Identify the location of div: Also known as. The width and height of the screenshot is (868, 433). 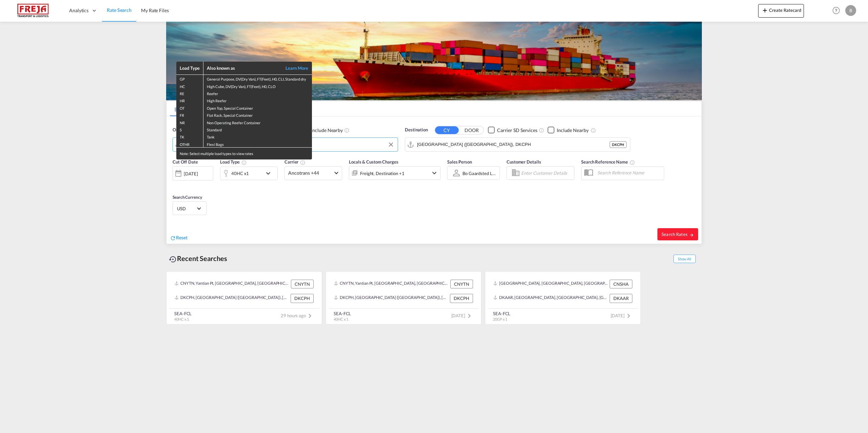
(242, 68).